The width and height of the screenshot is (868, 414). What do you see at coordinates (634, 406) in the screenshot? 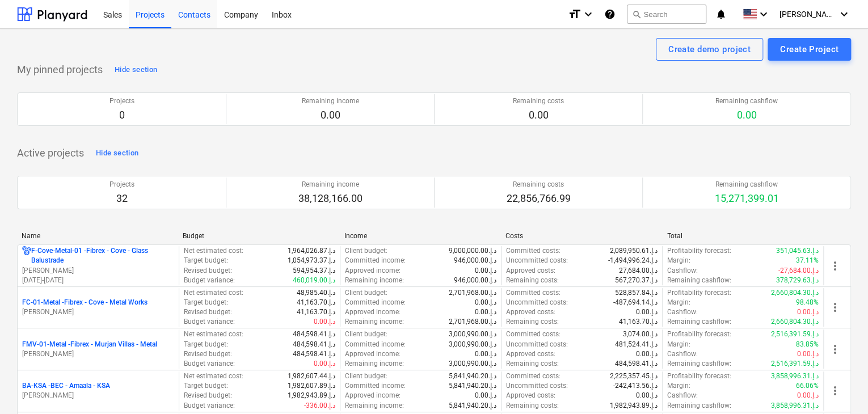
I see `p: 1,982,943.89د.إ.‏` at bounding box center [634, 406].